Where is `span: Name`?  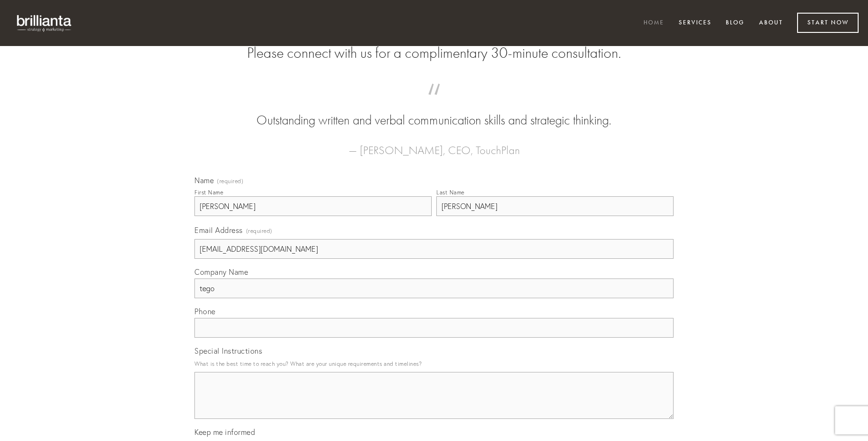 span: Name is located at coordinates (204, 180).